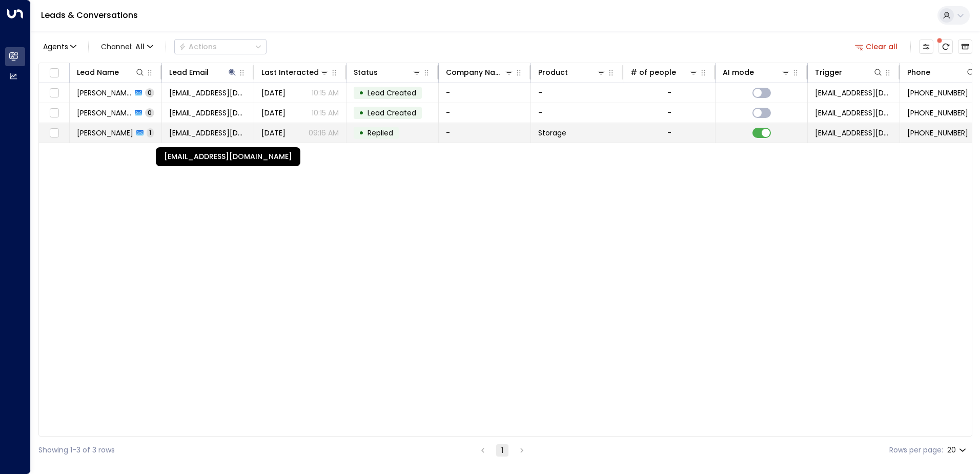  I want to click on div: Actions, so click(198, 47).